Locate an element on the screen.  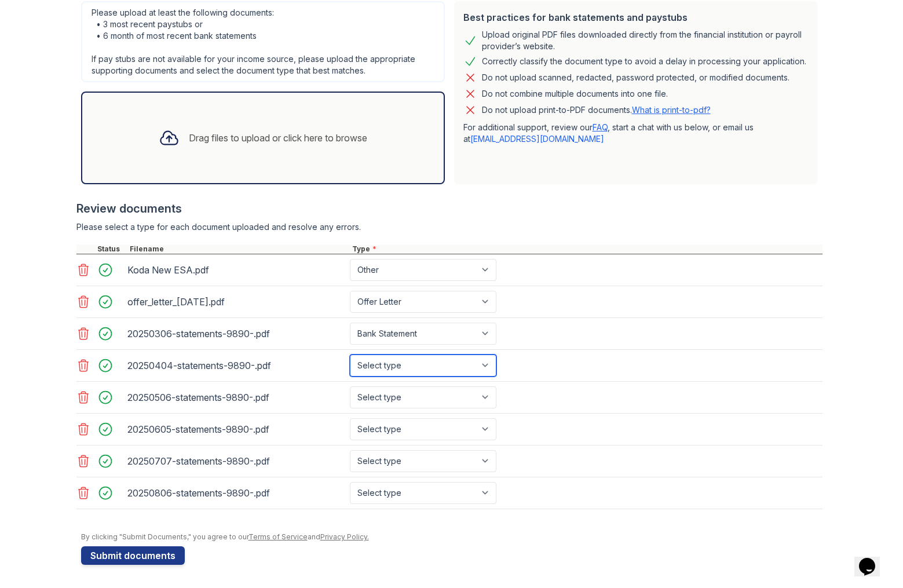
div: 20250506-statements-9890-.pdf is located at coordinates (236, 397).